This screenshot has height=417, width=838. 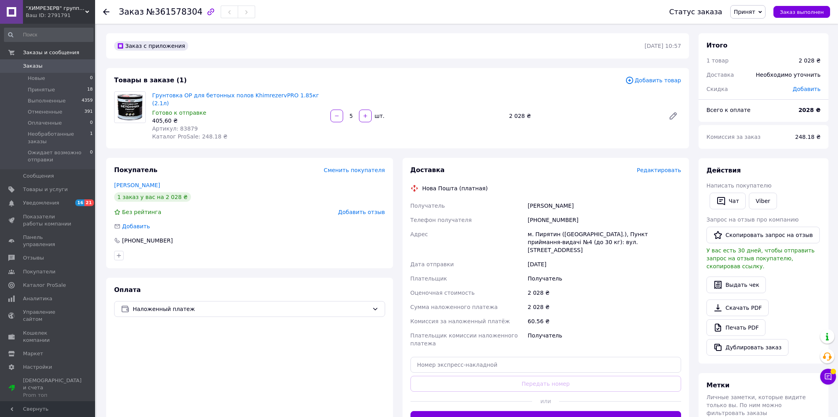 I want to click on span: 1, so click(x=91, y=138).